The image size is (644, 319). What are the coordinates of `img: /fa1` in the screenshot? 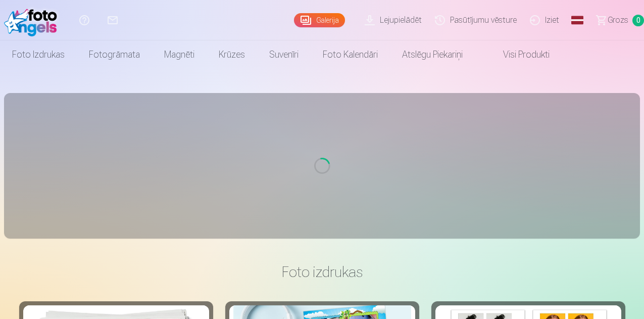 It's located at (33, 20).